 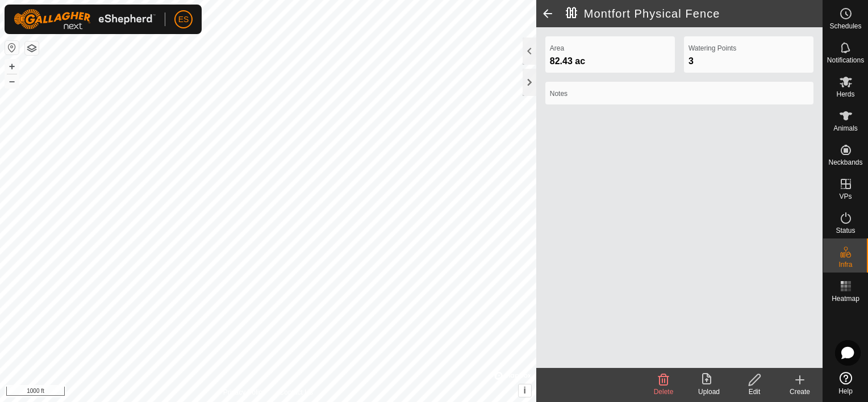 What do you see at coordinates (244, 392) in the screenshot?
I see `a: Privacy Policy` at bounding box center [244, 392].